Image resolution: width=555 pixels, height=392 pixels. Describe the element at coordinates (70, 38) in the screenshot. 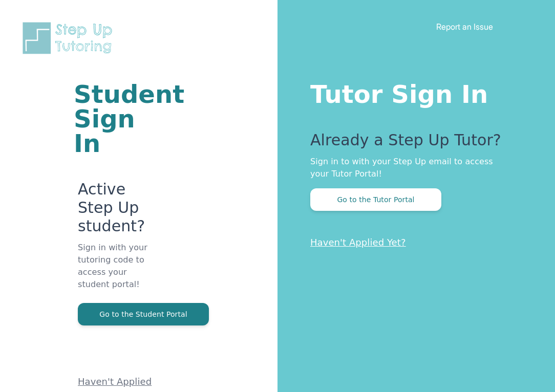

I see `img: Step Up Tutoring horizontal logo` at that location.